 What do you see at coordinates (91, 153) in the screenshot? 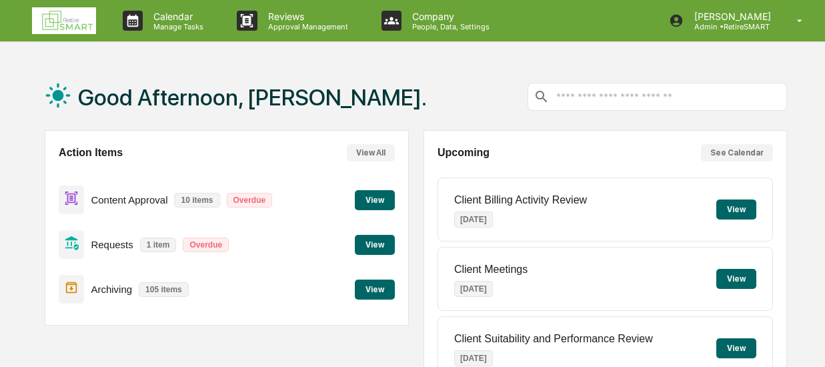
I see `h2: Action Items` at bounding box center [91, 153].